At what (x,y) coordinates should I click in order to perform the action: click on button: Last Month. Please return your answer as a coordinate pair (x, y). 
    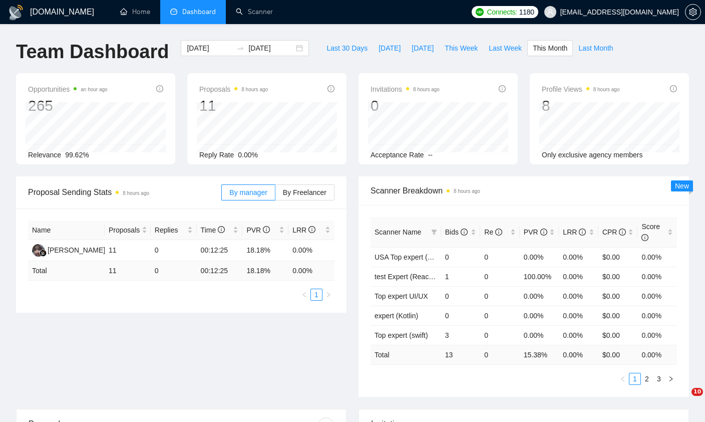
    Looking at the image, I should click on (596, 48).